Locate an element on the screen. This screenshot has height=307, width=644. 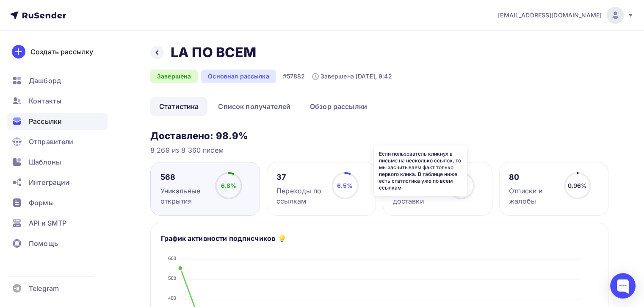
div: Создать рассылку is located at coordinates (62, 52).